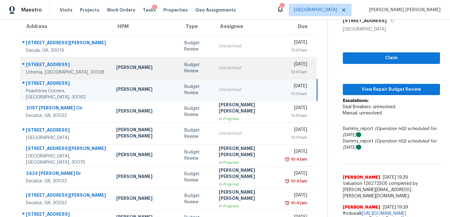  I want to click on div: 100, so click(282, 7).